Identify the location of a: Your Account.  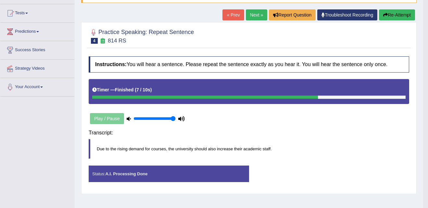
(37, 86).